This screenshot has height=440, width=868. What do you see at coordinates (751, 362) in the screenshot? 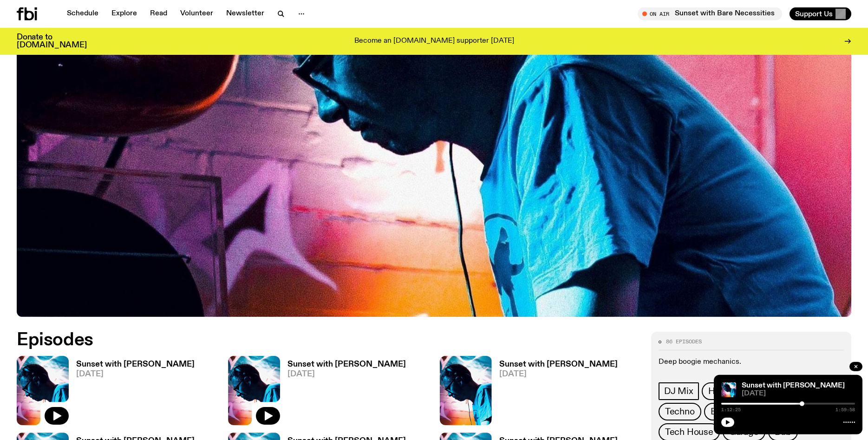
I see `p: Deep boogie mechanics.` at bounding box center [751, 362].